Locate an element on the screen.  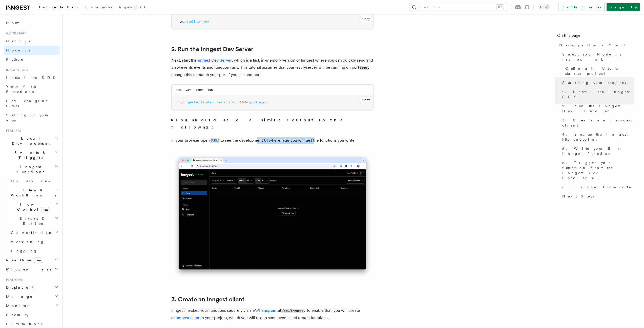
span: AgentKit is located at coordinates (132, 7).